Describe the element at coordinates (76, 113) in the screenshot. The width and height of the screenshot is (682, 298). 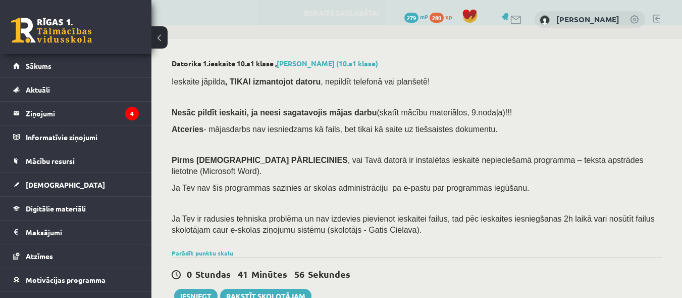
I see `a: Ziņojumi4` at that location.